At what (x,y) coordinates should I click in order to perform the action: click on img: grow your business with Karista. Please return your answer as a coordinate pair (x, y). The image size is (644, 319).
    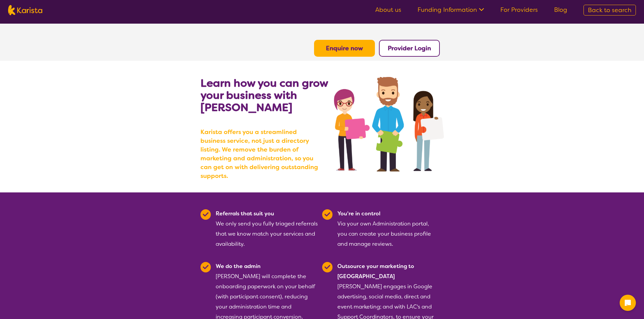
    Looking at the image, I should click on (388, 124).